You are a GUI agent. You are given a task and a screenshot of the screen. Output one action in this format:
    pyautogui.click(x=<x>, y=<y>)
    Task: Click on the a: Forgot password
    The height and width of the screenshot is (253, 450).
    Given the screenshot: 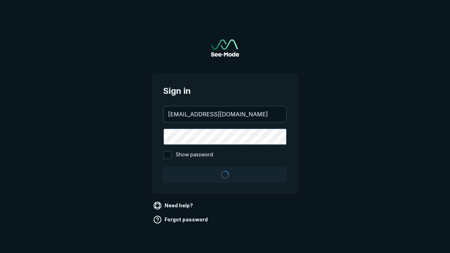 What is the action you would take?
    pyautogui.click(x=181, y=220)
    